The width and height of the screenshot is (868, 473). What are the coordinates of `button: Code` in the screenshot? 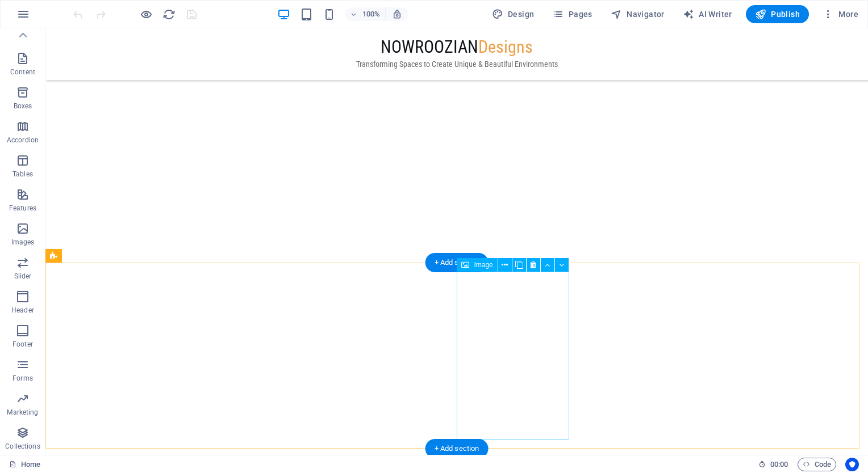 It's located at (817, 465).